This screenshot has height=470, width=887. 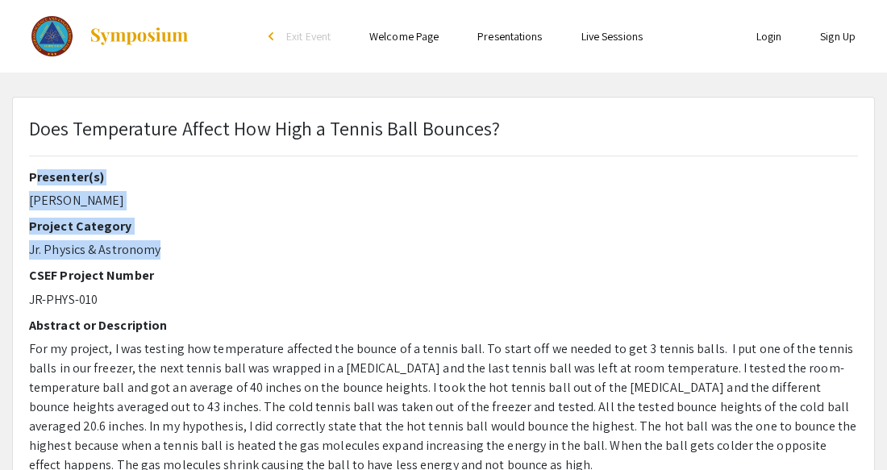 What do you see at coordinates (139, 36) in the screenshot?
I see `img: Symposium by ForagerOne` at bounding box center [139, 36].